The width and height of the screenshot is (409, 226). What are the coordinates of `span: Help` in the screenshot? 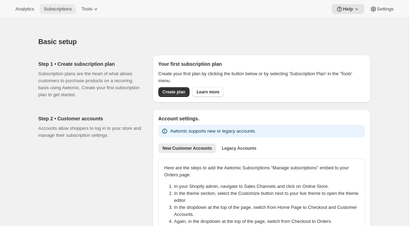 It's located at (348, 9).